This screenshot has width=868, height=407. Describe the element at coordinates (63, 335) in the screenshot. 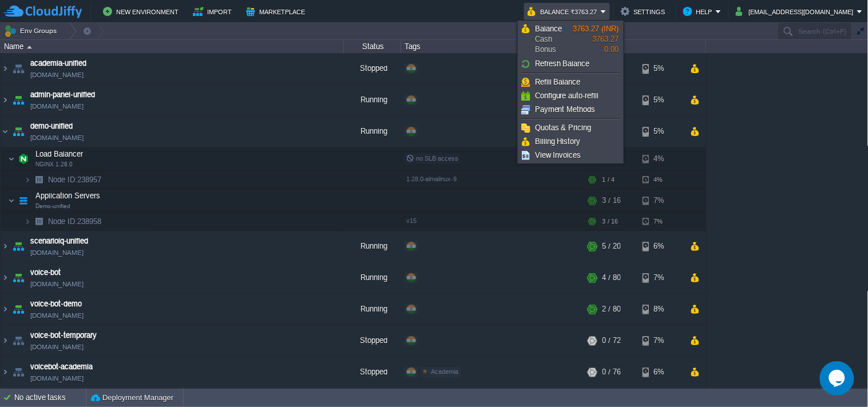

I see `a: voice-bot-temporary` at that location.